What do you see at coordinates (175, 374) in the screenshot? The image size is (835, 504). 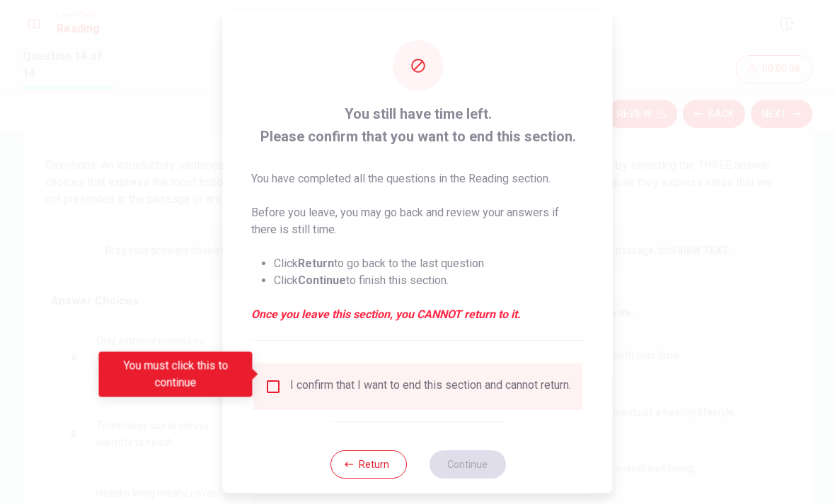 I see `div: You must click this to continue` at bounding box center [175, 374].